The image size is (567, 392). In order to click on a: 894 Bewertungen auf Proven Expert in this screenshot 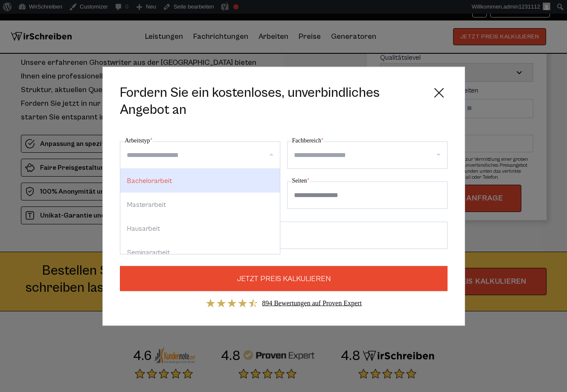, I will do `click(312, 302)`.